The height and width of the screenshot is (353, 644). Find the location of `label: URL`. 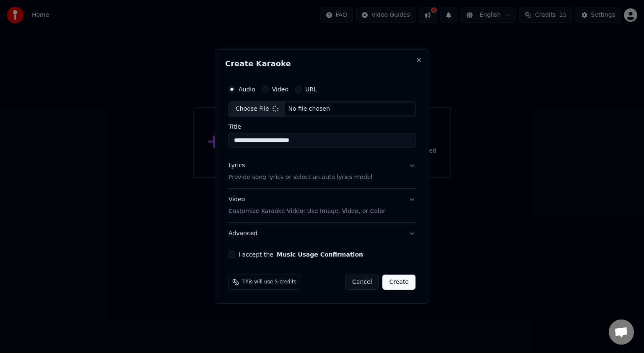

label: URL is located at coordinates (311, 89).